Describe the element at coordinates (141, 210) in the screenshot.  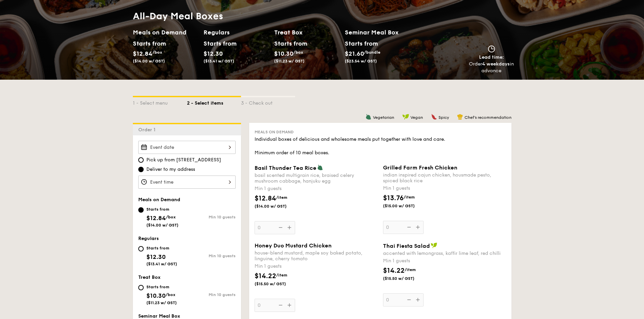
I see `input: Starts from$12.84/box($14.00 w/ GST)Min 10 guests` at that location.